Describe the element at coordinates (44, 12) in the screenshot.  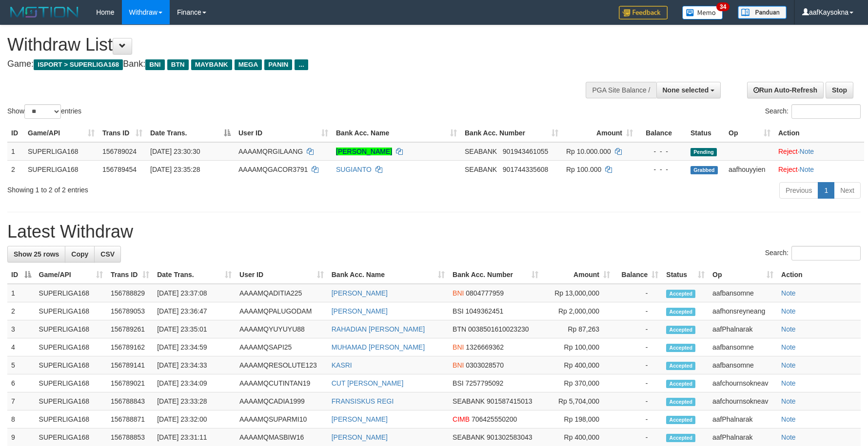
I see `img: MOTION_logo.png` at that location.